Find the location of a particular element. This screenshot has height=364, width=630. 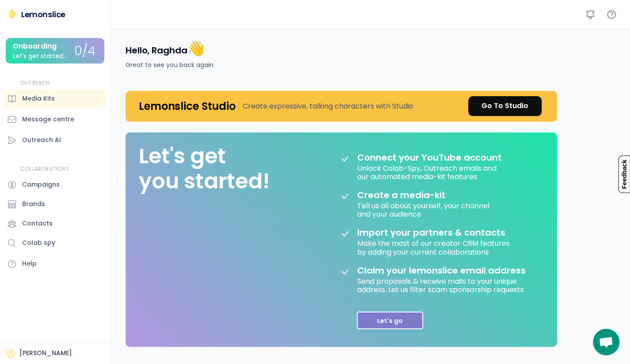

div: Go To Studio is located at coordinates (505, 106).